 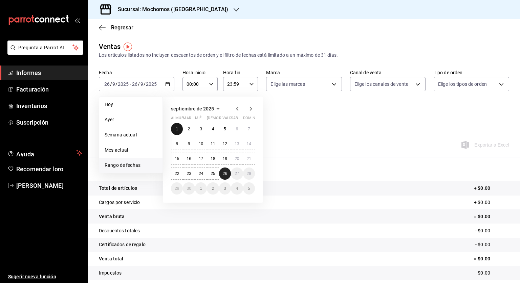 What do you see at coordinates (40, 169) in the screenshot?
I see `font: Recomendar loro` at bounding box center [40, 169].